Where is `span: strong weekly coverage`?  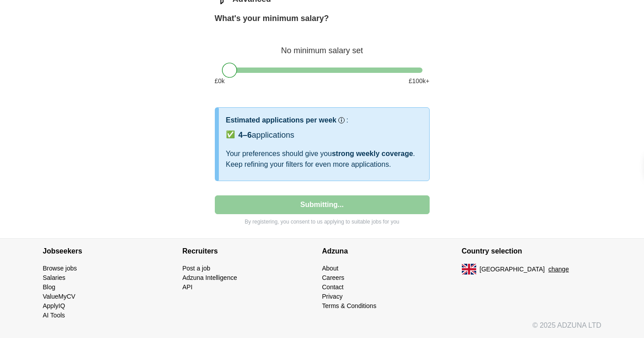 span: strong weekly coverage is located at coordinates (372, 153).